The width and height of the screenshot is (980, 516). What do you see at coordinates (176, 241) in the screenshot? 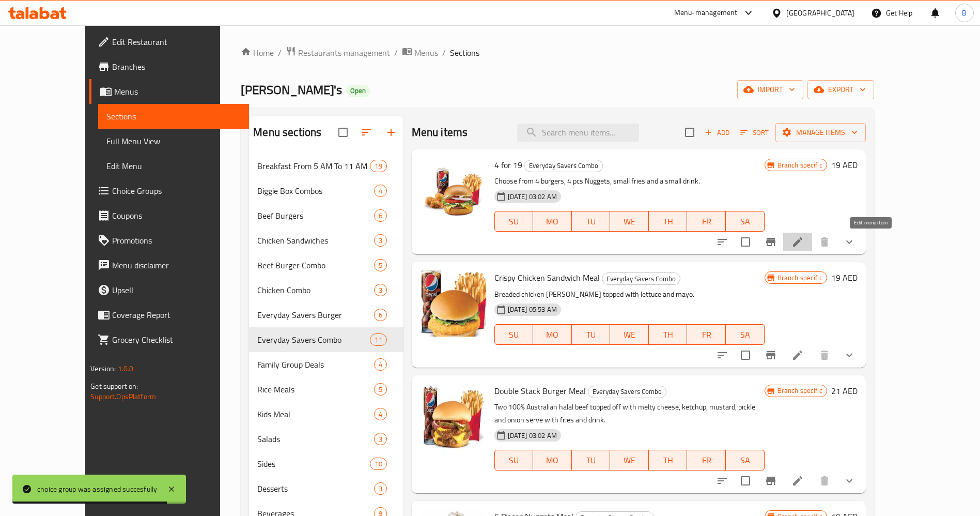
I see `span: Promotions` at bounding box center [176, 241].